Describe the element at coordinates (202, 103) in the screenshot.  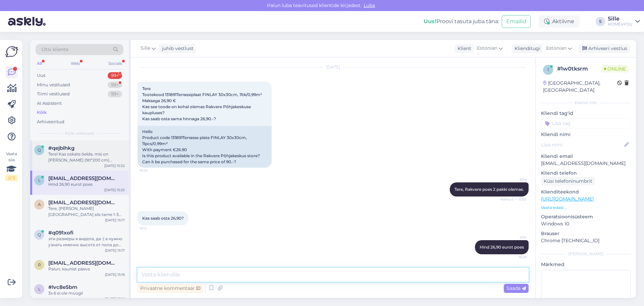
I see `span: Tere Tootekood 131891Terrassiplaat FINLAY 30x30cm, 11tk/0,99m² Maksega 26,90 € Kas see toode on k...` at that location.